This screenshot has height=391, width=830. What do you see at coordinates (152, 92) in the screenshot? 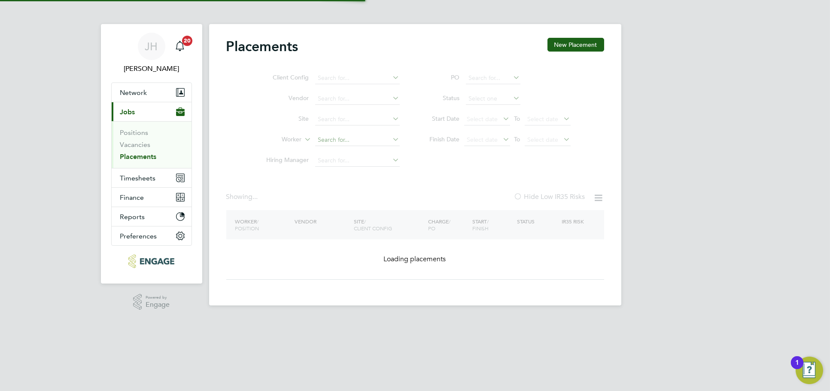
I see `button: Network` at bounding box center [152, 92].